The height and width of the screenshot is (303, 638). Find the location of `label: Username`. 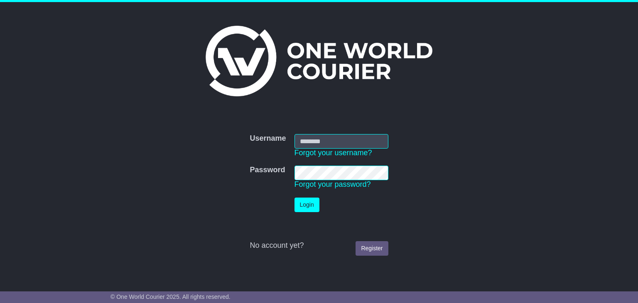

label: Username is located at coordinates (268, 139).